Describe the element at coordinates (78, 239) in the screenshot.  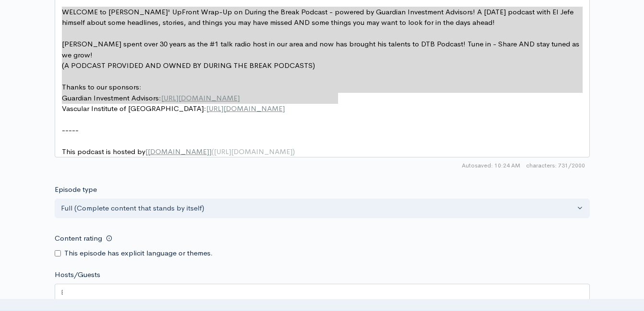
I see `label: Content rating` at that location.